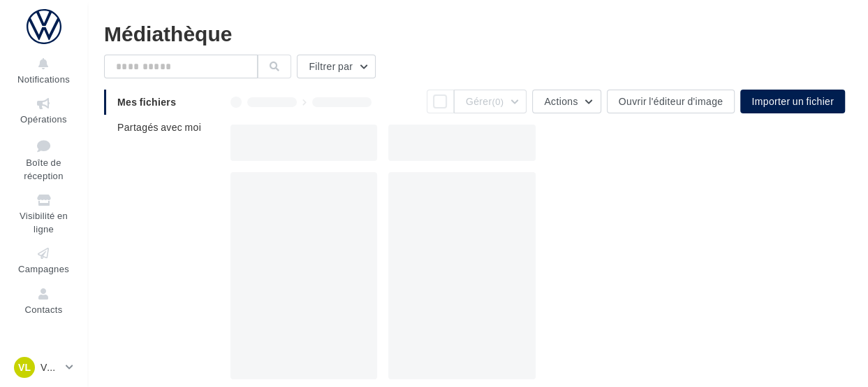  What do you see at coordinates (147, 102) in the screenshot?
I see `span: Mes fichiers` at bounding box center [147, 102].